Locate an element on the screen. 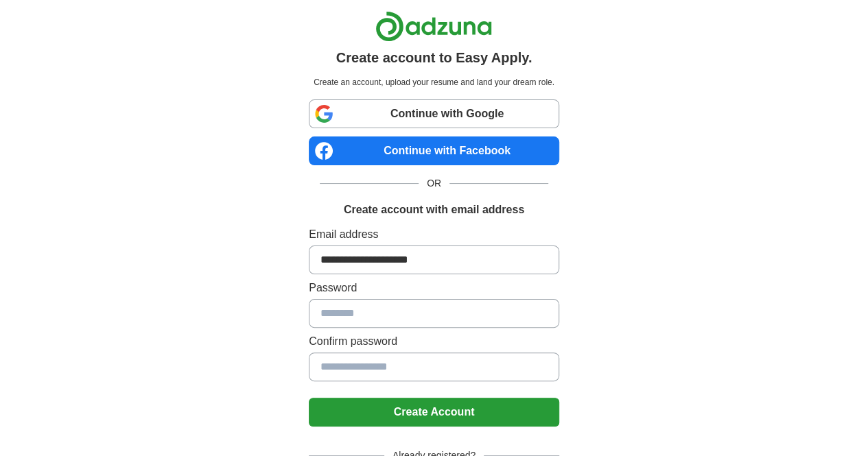  h1: Create account to Easy Apply. is located at coordinates (435, 57).